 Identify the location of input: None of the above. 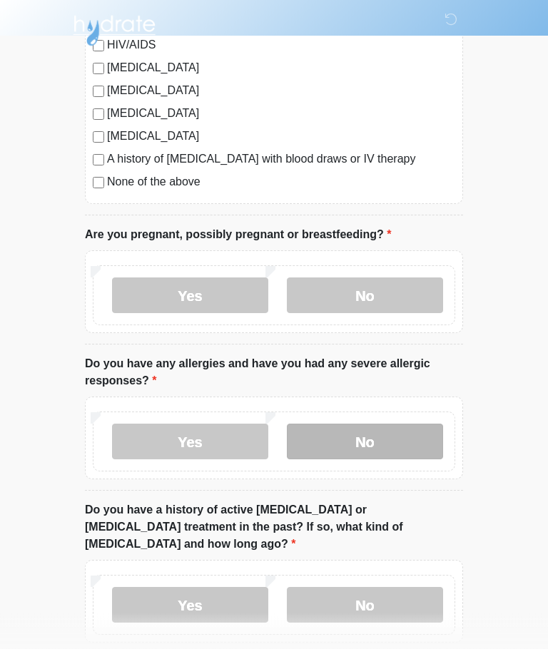
(98, 183).